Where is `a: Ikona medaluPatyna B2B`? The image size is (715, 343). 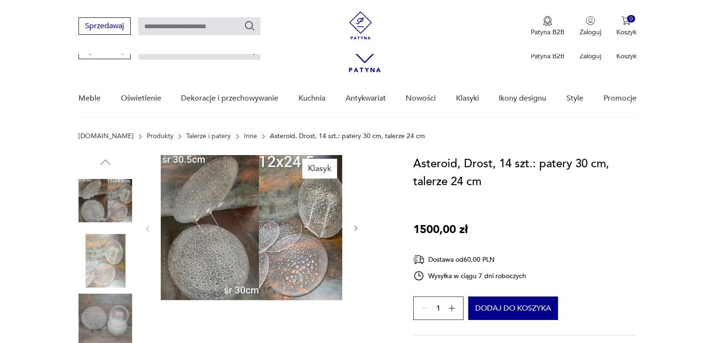
a: Ikona medaluPatyna B2B is located at coordinates (548, 26).